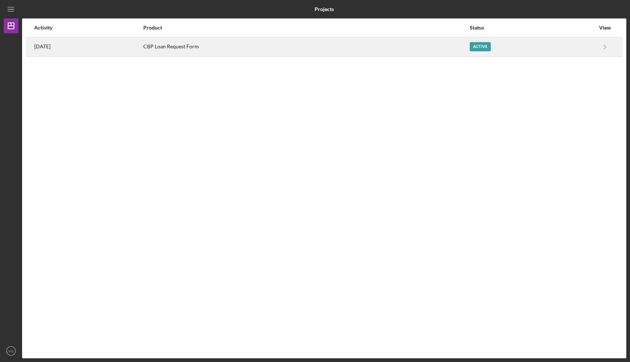  I want to click on div: View, so click(605, 28).